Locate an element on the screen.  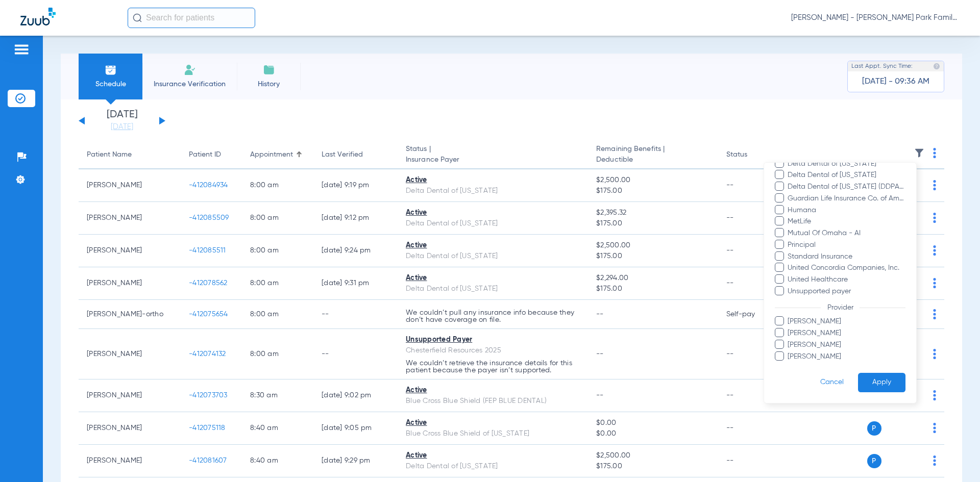
span: Guardian Life Insurance Co. of America is located at coordinates (847, 198).